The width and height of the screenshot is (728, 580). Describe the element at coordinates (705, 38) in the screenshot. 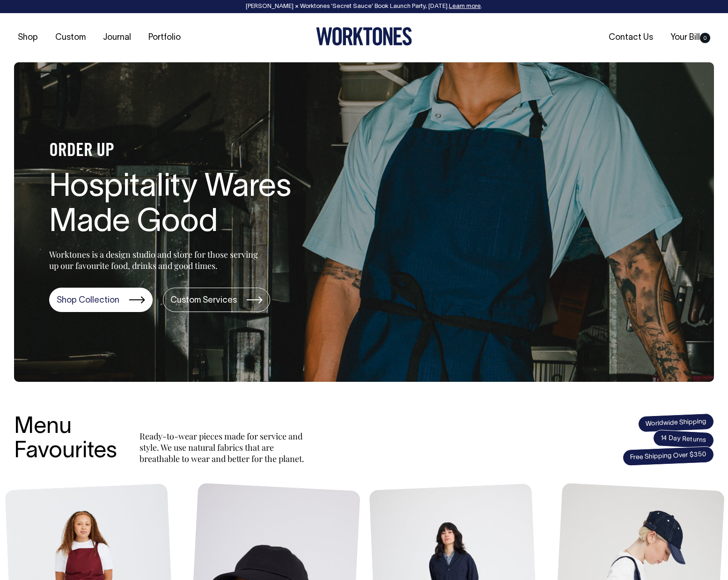

I see `span: 0` at that location.